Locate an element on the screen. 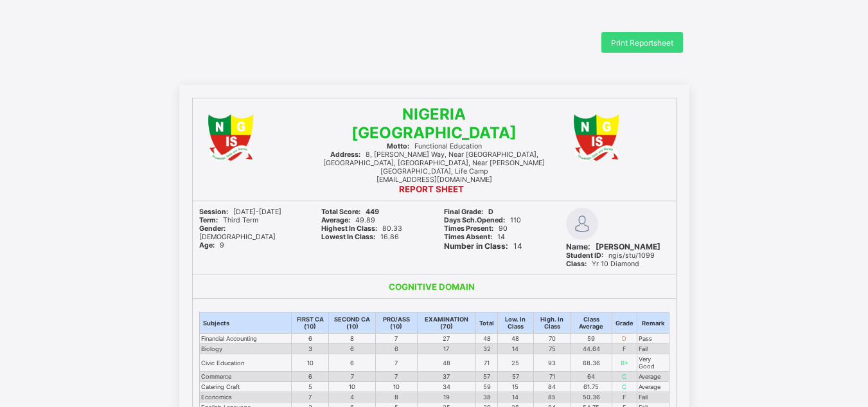  td: 61.75 is located at coordinates (591, 387).